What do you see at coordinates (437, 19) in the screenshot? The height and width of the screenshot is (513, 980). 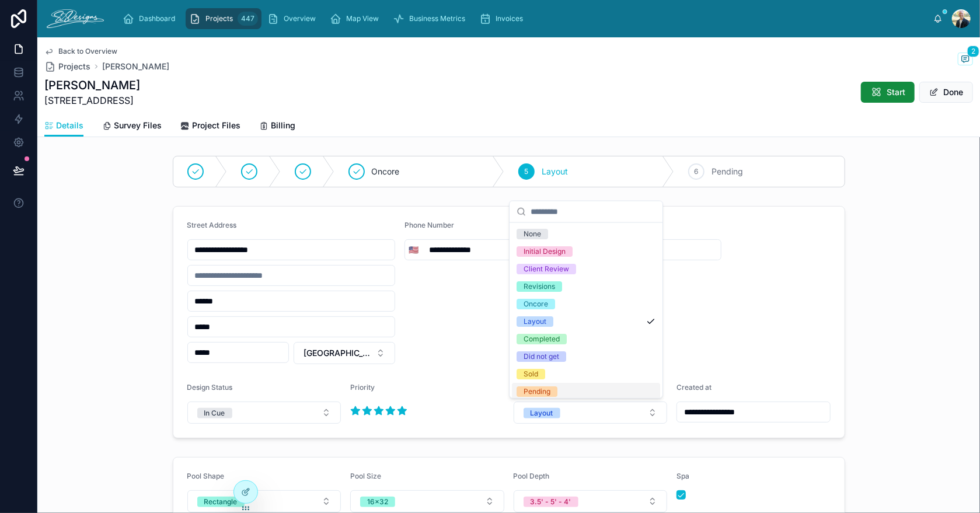 I see `span: Business Metrics` at bounding box center [437, 19].